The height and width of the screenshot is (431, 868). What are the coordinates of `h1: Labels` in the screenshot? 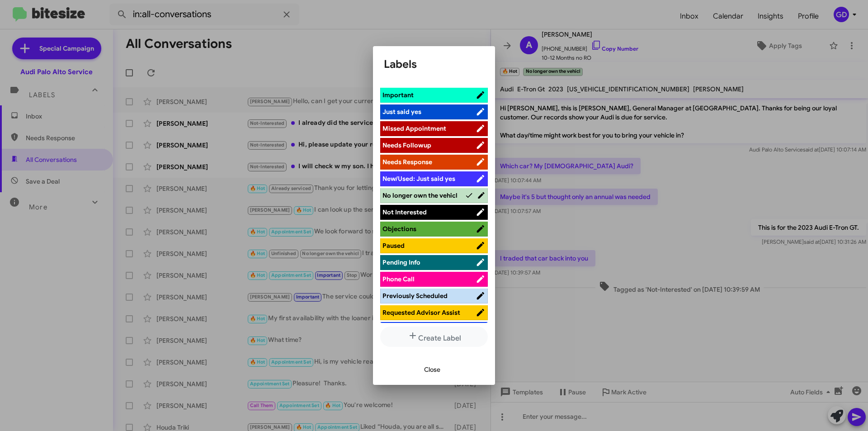 It's located at (434, 64).